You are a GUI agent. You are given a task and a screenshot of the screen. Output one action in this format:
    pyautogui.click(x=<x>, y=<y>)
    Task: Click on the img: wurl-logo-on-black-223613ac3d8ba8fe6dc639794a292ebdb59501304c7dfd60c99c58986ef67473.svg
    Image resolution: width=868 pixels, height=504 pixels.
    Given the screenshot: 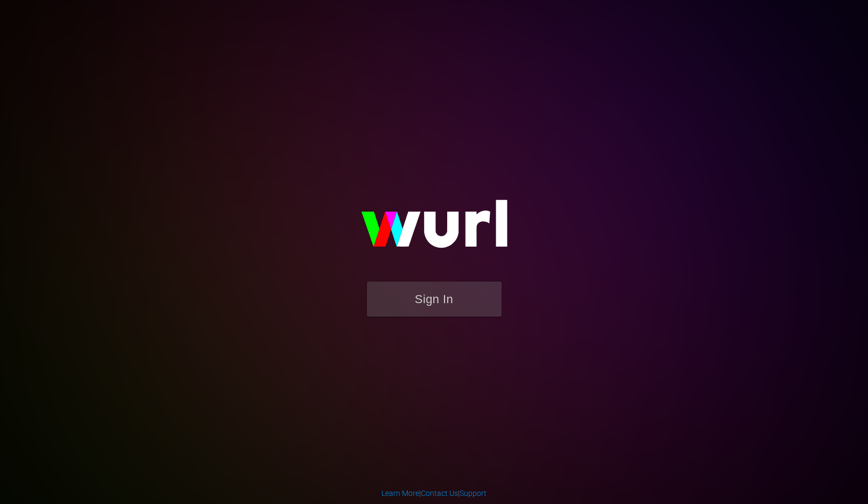 What is the action you would take?
    pyautogui.click(x=434, y=229)
    